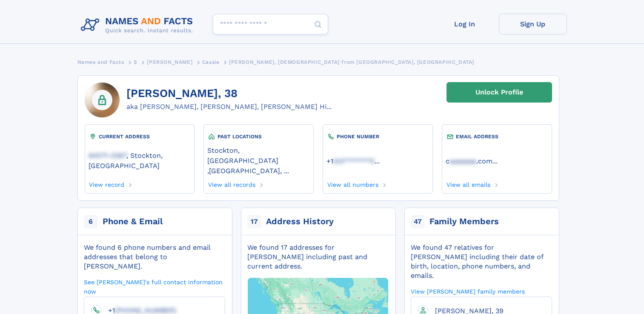 This screenshot has width=644, height=314. I want to click on div: CURRENT ADDRESS, so click(140, 137).